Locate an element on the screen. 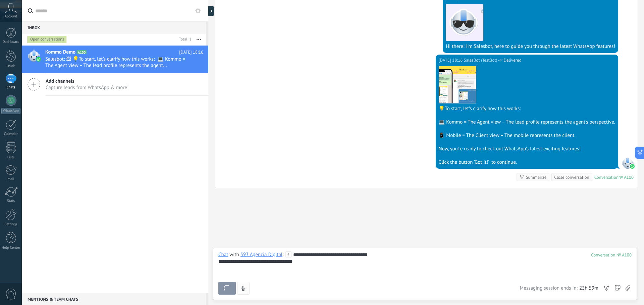  span: Messaging session ends in: is located at coordinates (548, 288).